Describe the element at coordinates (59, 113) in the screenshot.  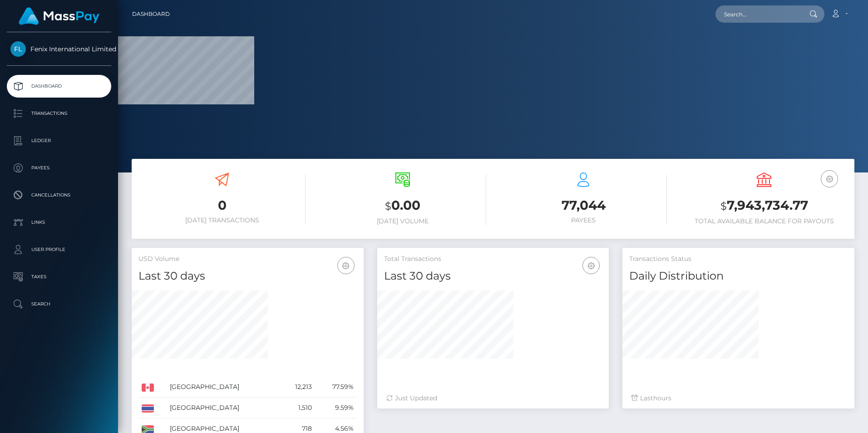
I see `a: Transactions` at that location.